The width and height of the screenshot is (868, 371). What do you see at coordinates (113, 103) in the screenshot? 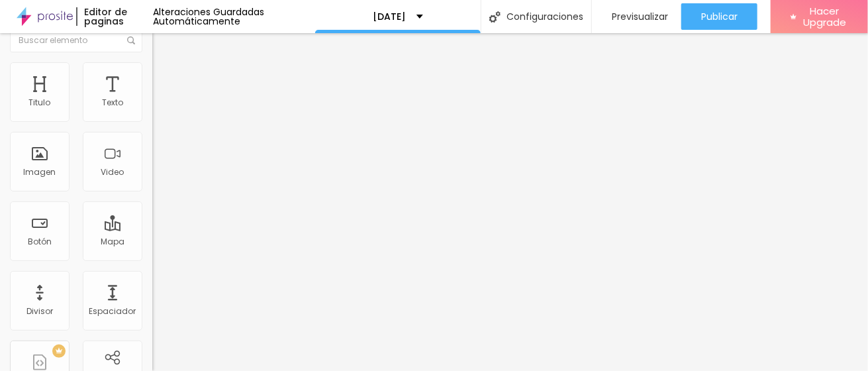
I see `div: Texto` at bounding box center [113, 103].